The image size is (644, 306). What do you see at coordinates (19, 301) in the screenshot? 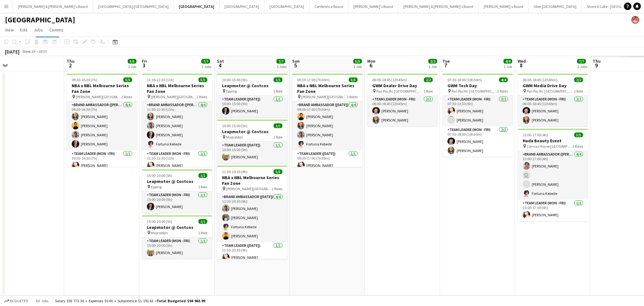
I see `span: Budgeted` at bounding box center [19, 301].